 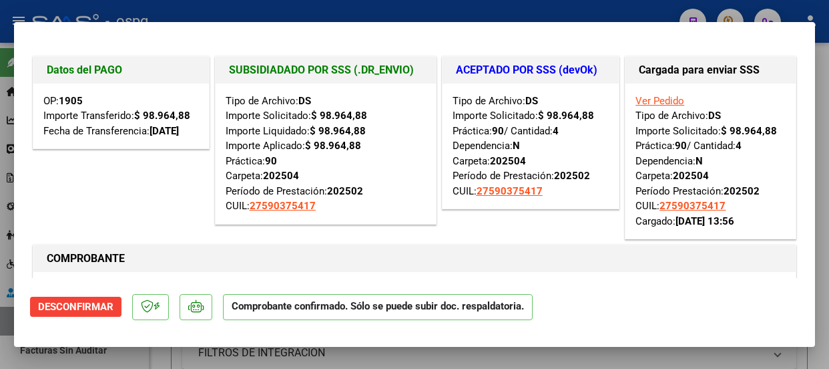 I want to click on h1: ACEPTADO POR SSS (devOk), so click(x=531, y=70).